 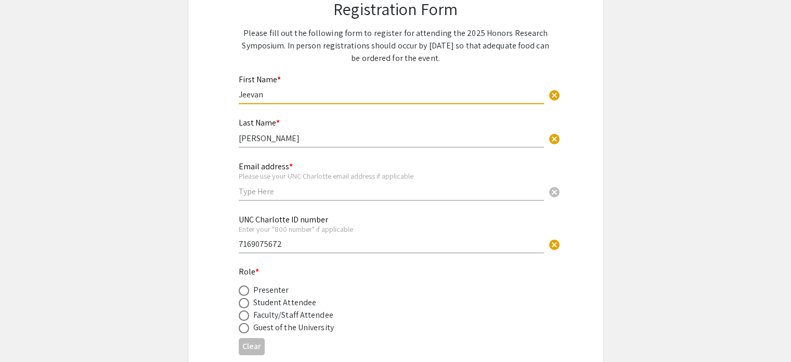 I want to click on mat-label: Role, so click(x=249, y=271).